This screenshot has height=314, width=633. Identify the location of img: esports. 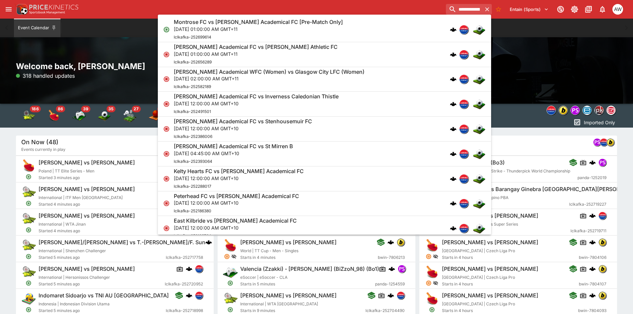
(79, 116).